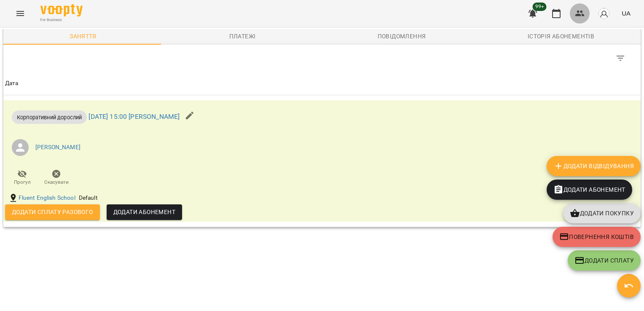 The image size is (644, 311). Describe the element at coordinates (62, 20) in the screenshot. I see `span: For Business` at that location.